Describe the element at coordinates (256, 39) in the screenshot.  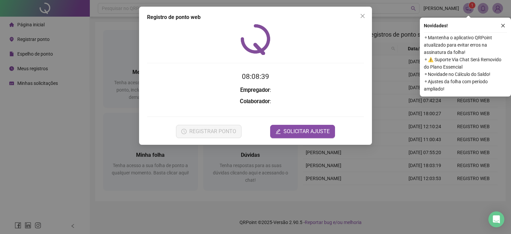
I see `img: QRPoint` at that location.